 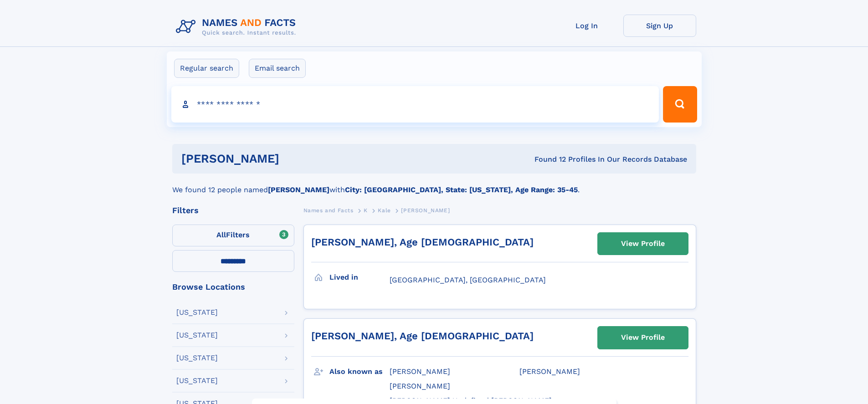 What do you see at coordinates (680, 104) in the screenshot?
I see `button: Search Button` at bounding box center [680, 104].